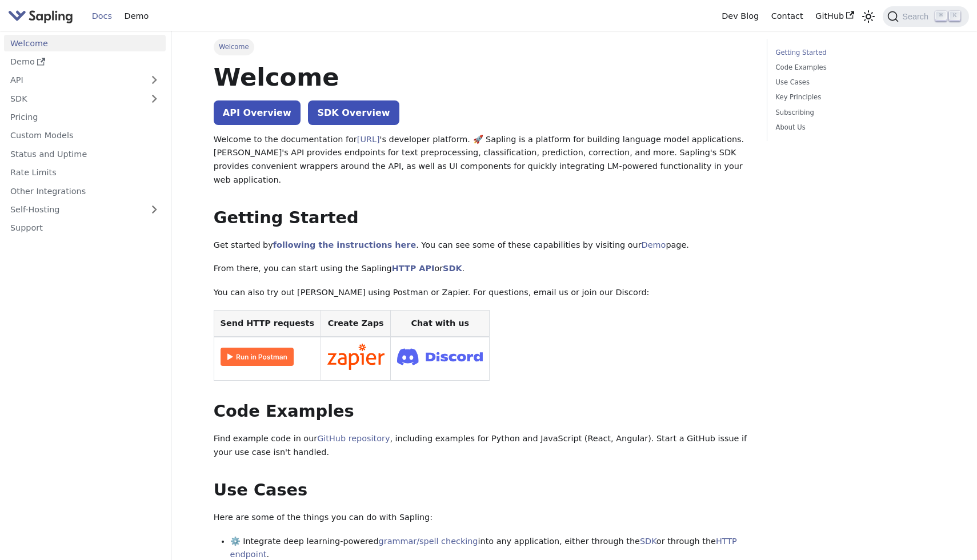 The image size is (977, 560). What do you see at coordinates (926, 16) in the screenshot?
I see `button: Search (Command+K)` at bounding box center [926, 16].